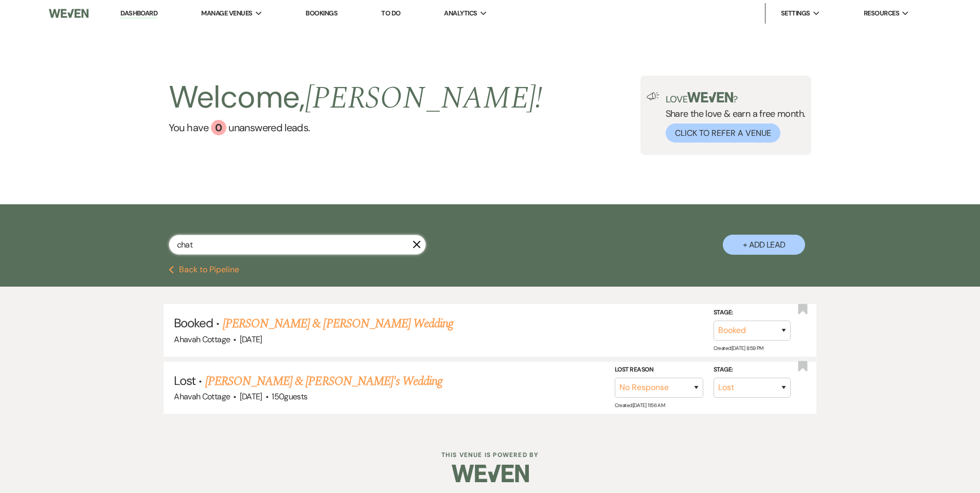  I want to click on div: Share the love & earn a free month., so click(732, 117).